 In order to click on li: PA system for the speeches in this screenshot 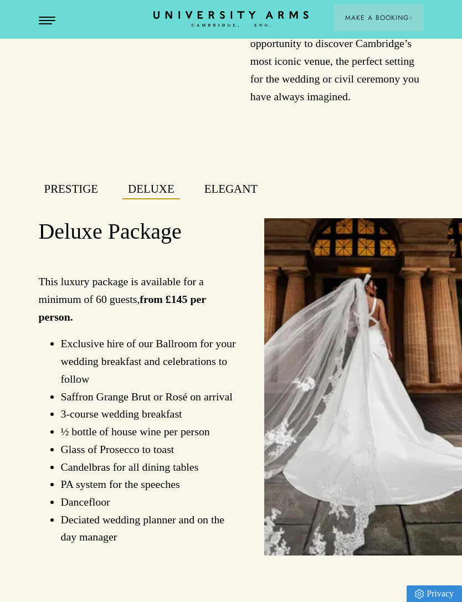, I will do `click(148, 484)`.